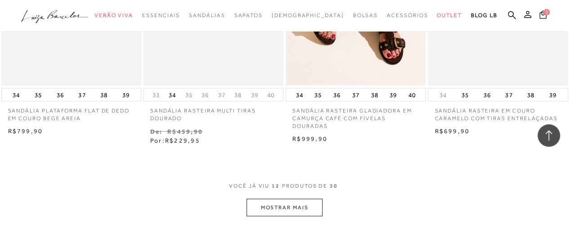 The image size is (569, 248). What do you see at coordinates (71, 112) in the screenshot?
I see `p: SANDÁLIA PLATAFORMA FLAT DE DEDO EM COURO BEGE AREIA` at bounding box center [71, 112].